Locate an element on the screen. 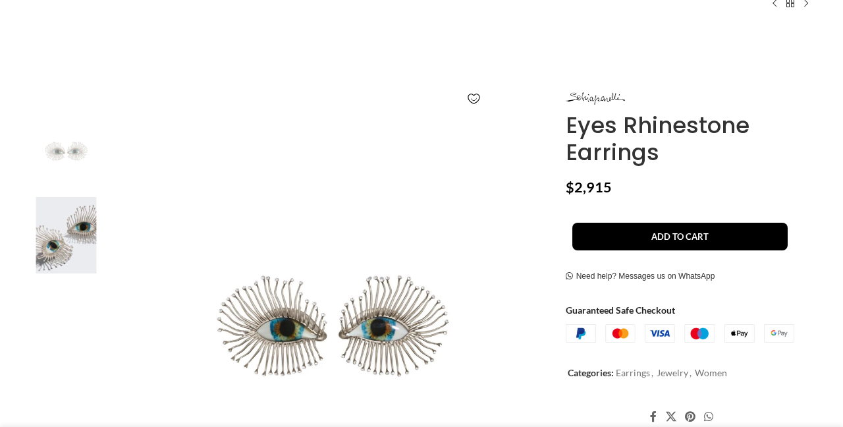 This screenshot has width=843, height=427. span: Categories: is located at coordinates (590, 372).